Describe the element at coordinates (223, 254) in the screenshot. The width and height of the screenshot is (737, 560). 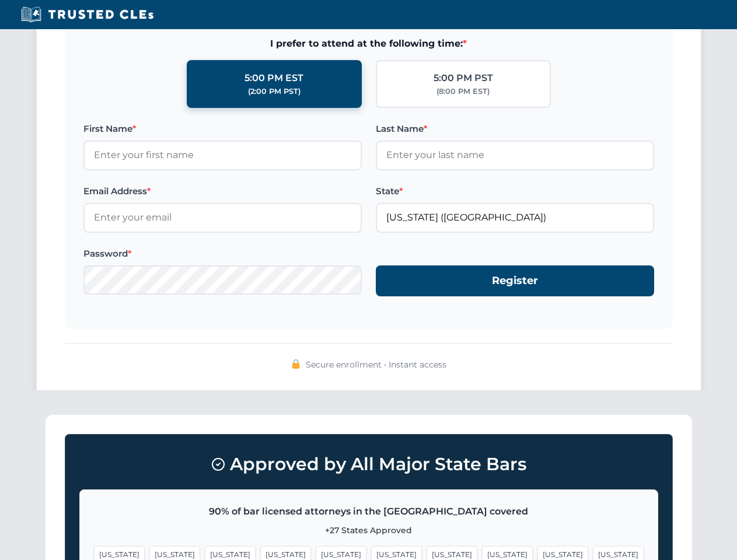
I see `label: Password` at that location.